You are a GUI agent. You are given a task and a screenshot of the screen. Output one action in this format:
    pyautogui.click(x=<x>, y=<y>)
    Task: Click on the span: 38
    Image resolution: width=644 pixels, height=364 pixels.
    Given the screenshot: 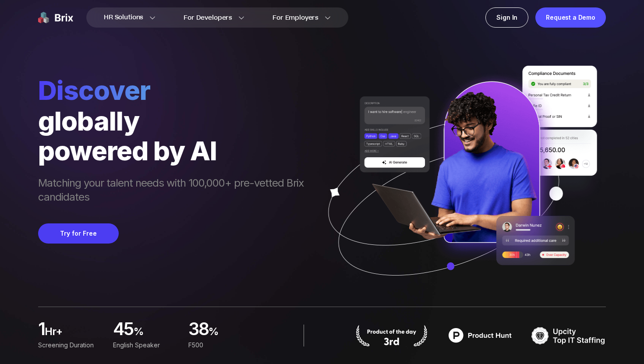 What is the action you would take?
    pyautogui.click(x=198, y=330)
    